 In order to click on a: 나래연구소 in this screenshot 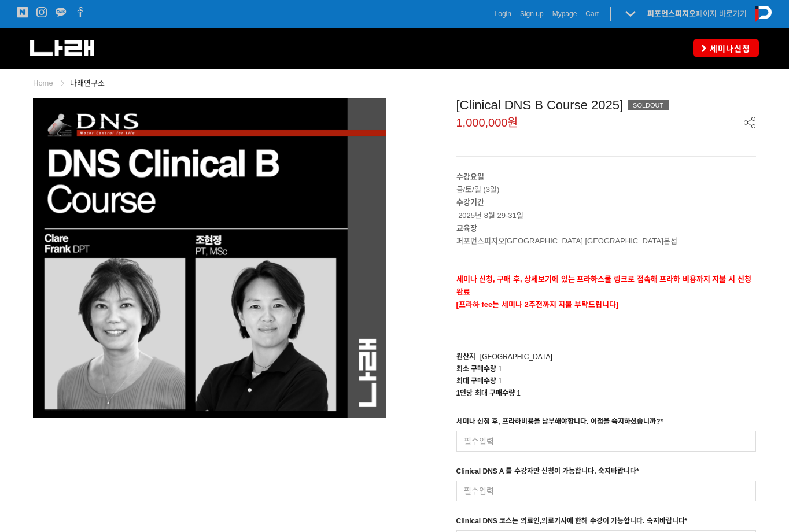, I will do `click(88, 82)`.